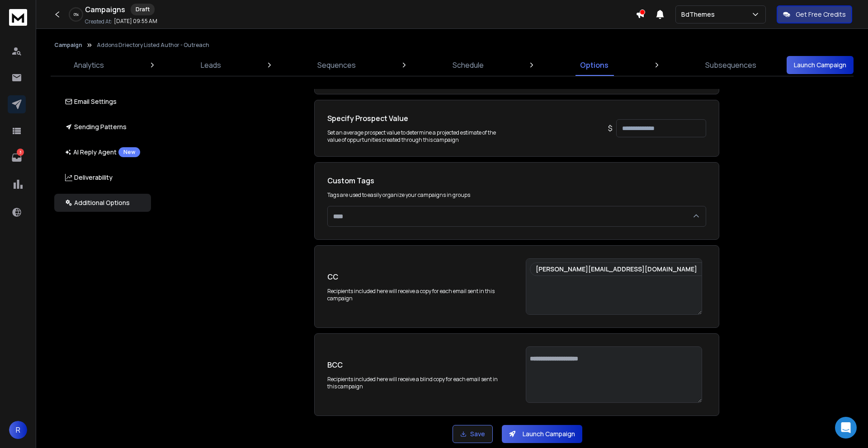  What do you see at coordinates (18, 430) in the screenshot?
I see `button: R` at bounding box center [18, 430].